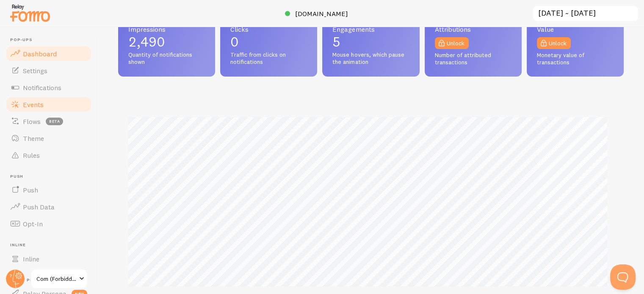 The height and width of the screenshot is (294, 644). What do you see at coordinates (49, 207) in the screenshot?
I see `a: Push Data` at bounding box center [49, 207].